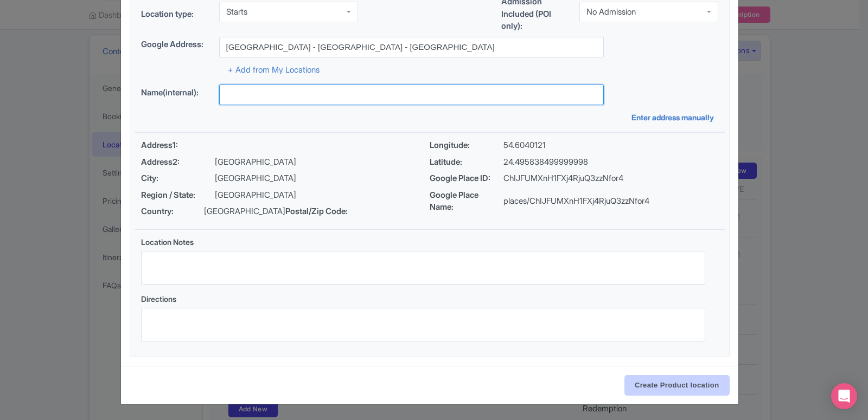  I want to click on span: Region / State:, so click(178, 195).